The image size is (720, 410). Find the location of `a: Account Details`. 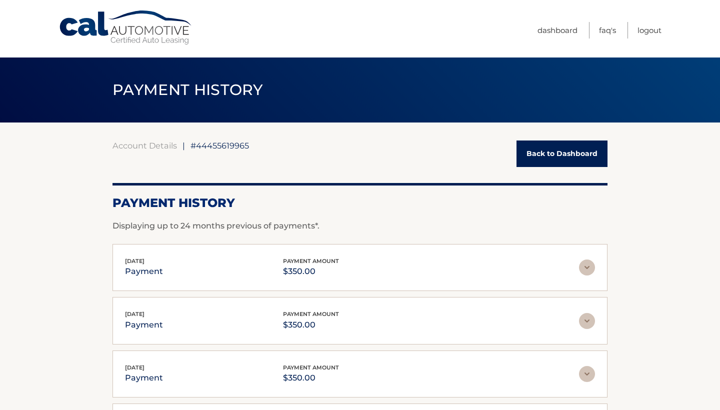

a: Account Details is located at coordinates (144, 145).